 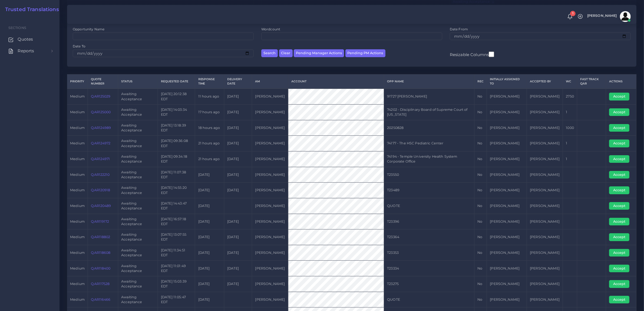 I want to click on span: Quotes, so click(x=25, y=39).